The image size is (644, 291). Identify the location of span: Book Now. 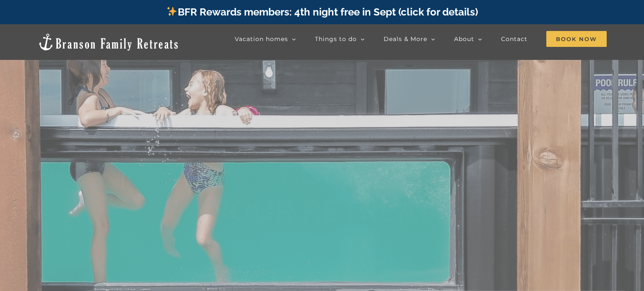
(576, 39).